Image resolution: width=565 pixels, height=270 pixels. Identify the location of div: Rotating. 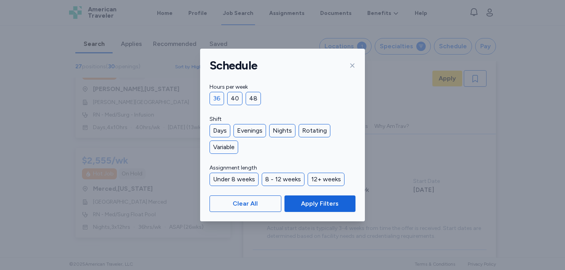
(315, 131).